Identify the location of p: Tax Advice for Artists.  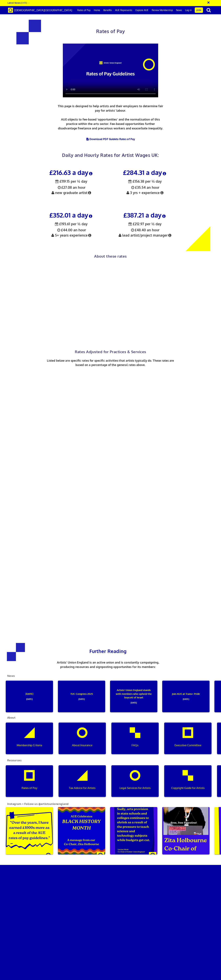
(82, 788).